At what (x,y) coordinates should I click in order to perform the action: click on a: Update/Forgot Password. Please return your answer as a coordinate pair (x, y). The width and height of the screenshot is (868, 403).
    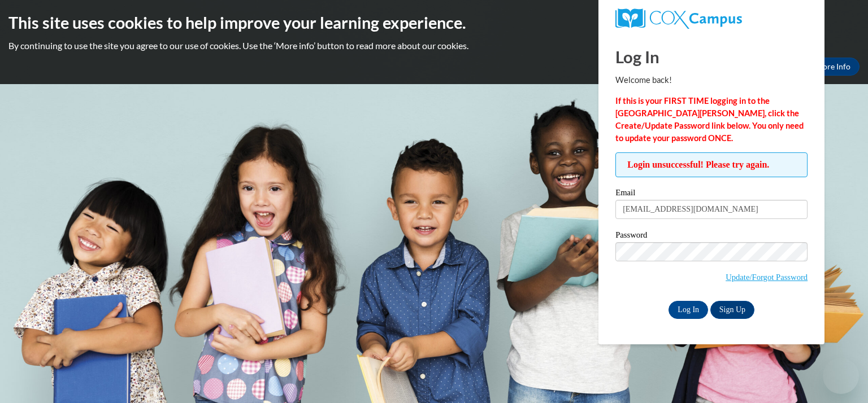
    Looking at the image, I should click on (766, 277).